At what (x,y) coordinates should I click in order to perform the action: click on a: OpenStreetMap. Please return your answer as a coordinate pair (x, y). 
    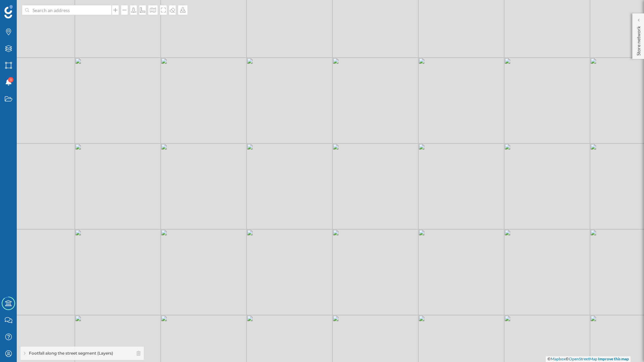
    Looking at the image, I should click on (583, 359).